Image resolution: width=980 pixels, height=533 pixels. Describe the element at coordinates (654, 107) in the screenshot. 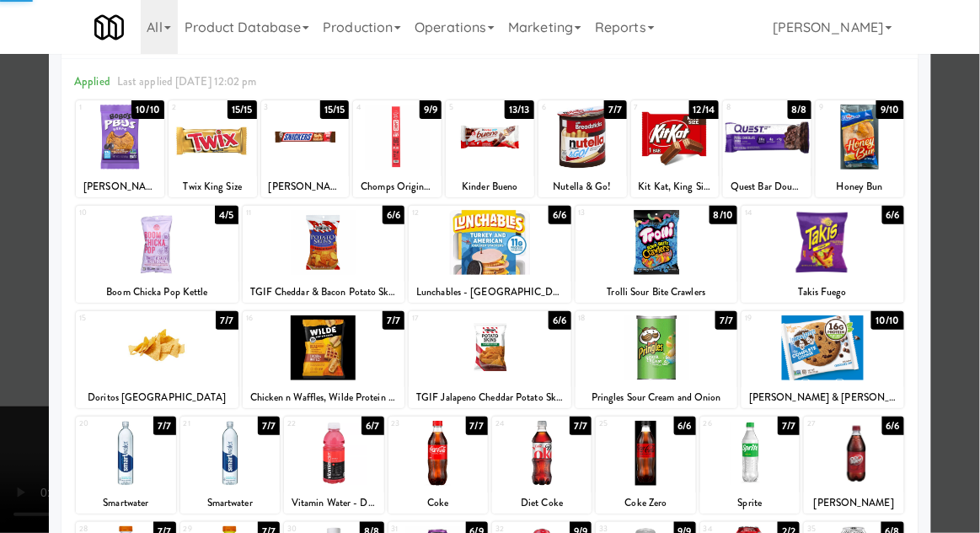

I see `div: 7` at that location.